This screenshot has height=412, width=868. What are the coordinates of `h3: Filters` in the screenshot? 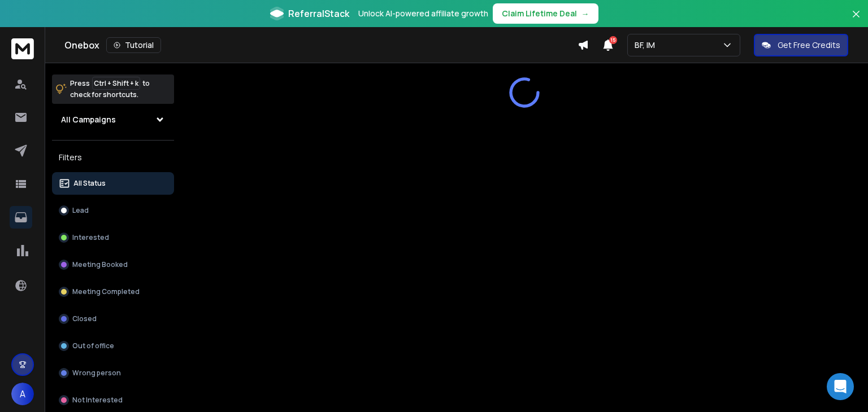 It's located at (113, 158).